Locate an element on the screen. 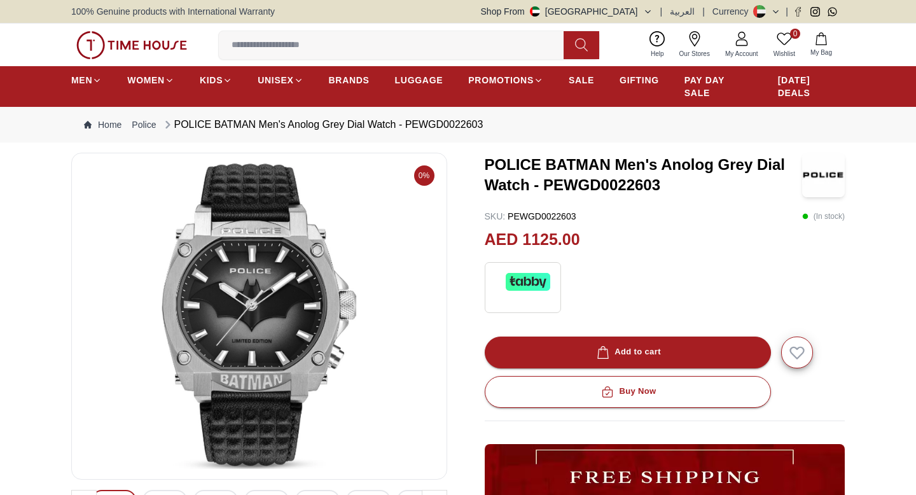  span: العربية is located at coordinates (682, 11).